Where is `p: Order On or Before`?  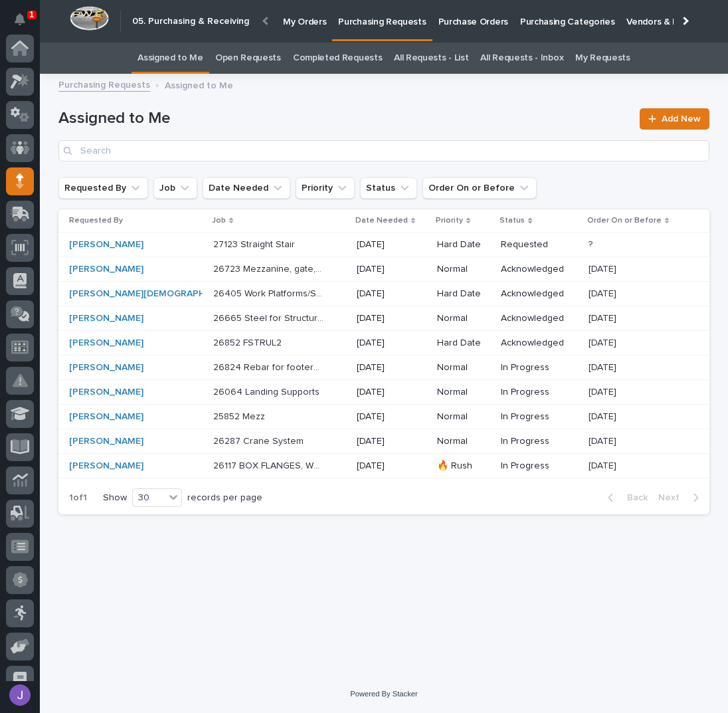
p: Order On or Before is located at coordinates (624, 220).